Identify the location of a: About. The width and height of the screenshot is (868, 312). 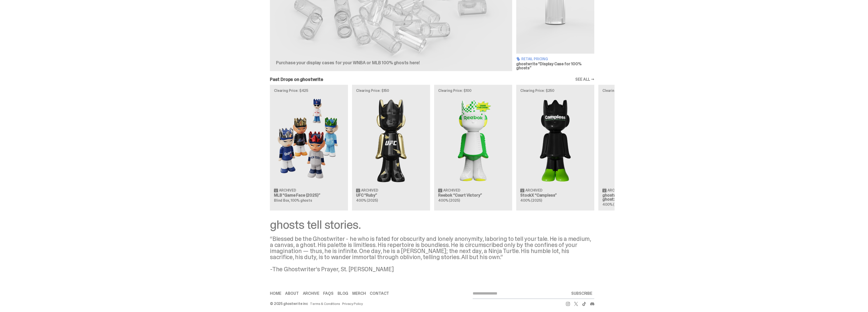
(292, 294).